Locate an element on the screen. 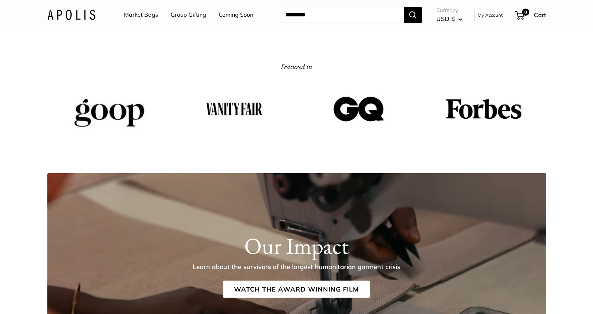 Image resolution: width=593 pixels, height=314 pixels. span: 0 is located at coordinates (525, 12).